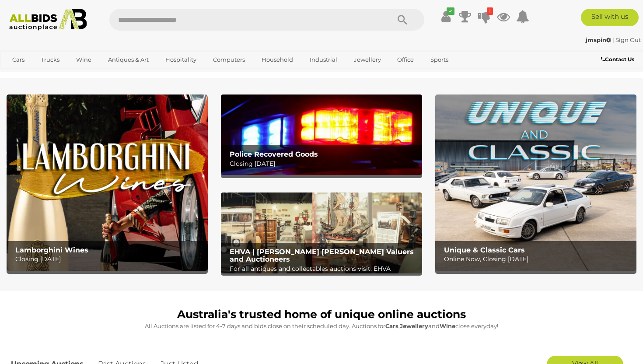 The height and width of the screenshot is (364, 643). What do you see at coordinates (321, 233) in the screenshot?
I see `img: EHVA | Evans Hastings Valuers and Auctioneers` at bounding box center [321, 233].